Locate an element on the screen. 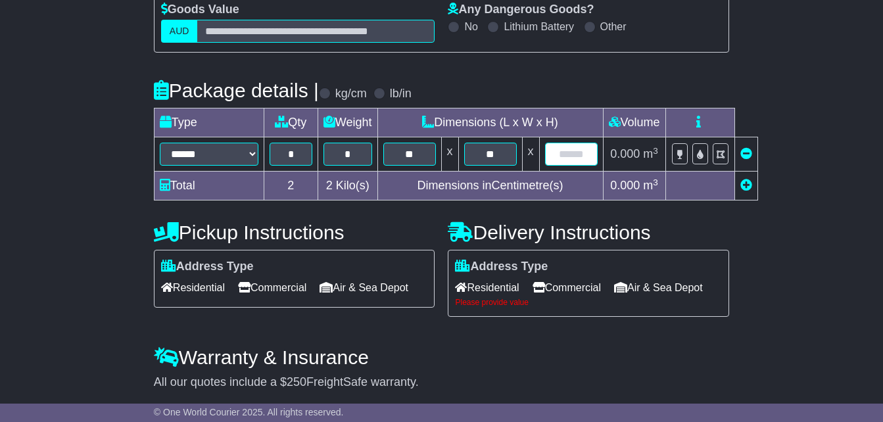 Image resolution: width=883 pixels, height=422 pixels. label: AUD is located at coordinates (179, 31).